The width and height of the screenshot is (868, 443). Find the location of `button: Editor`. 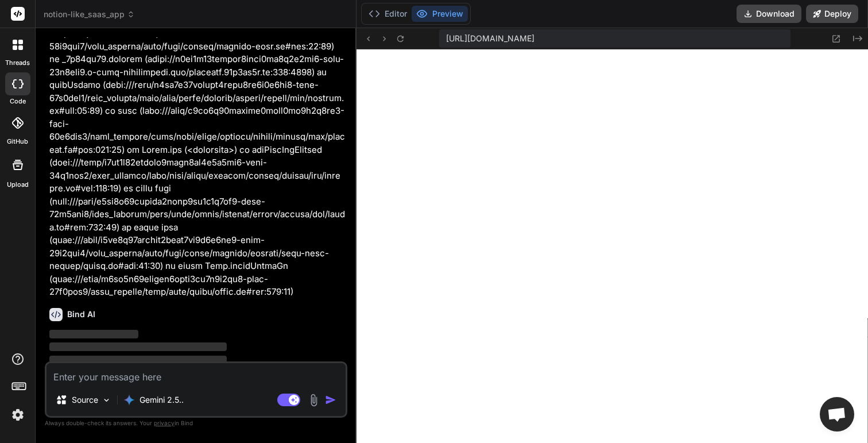

button: Editor is located at coordinates (388, 14).